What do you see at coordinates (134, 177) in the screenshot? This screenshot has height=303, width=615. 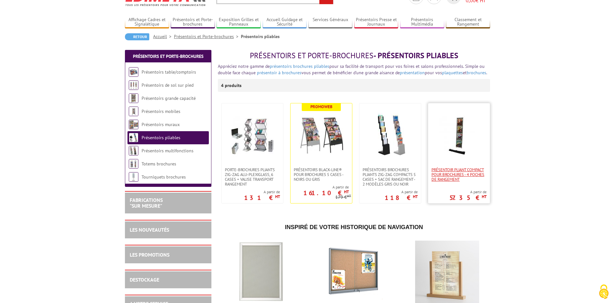 I see `img: Tourniquets brochures` at bounding box center [134, 177].